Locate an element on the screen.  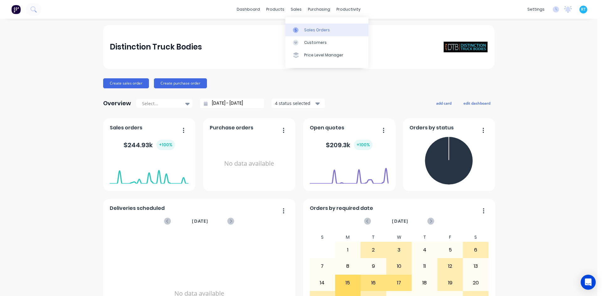
div: F is located at coordinates (450, 237).